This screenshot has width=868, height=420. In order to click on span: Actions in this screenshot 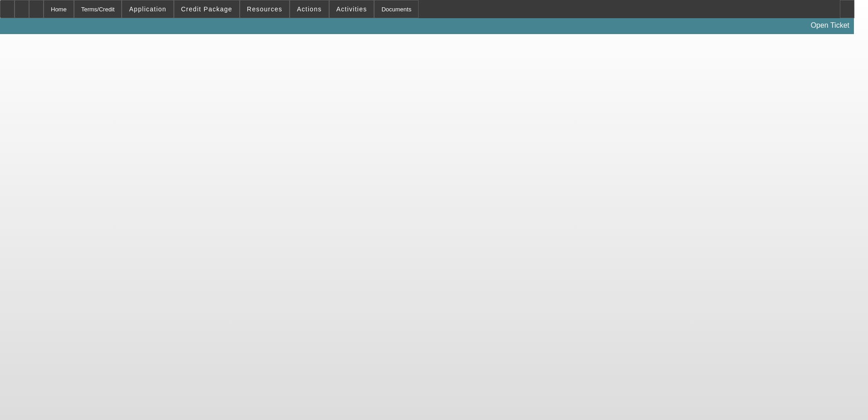, I will do `click(309, 9)`.